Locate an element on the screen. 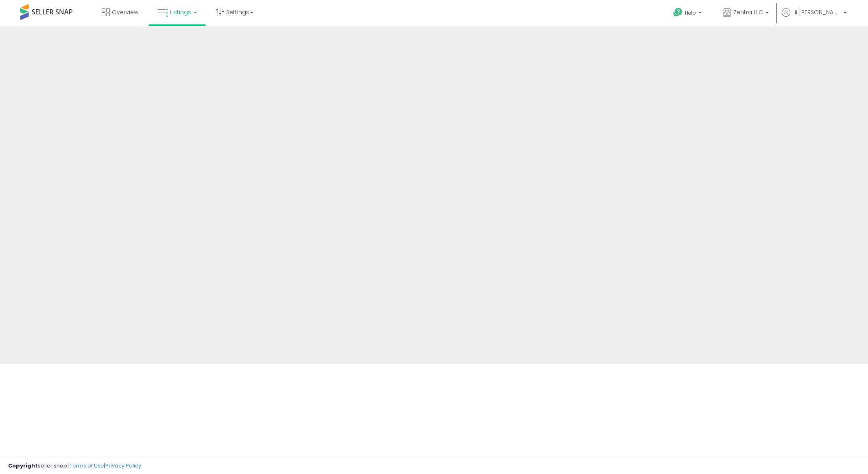 This screenshot has width=868, height=474. i: Get Help is located at coordinates (678, 12).